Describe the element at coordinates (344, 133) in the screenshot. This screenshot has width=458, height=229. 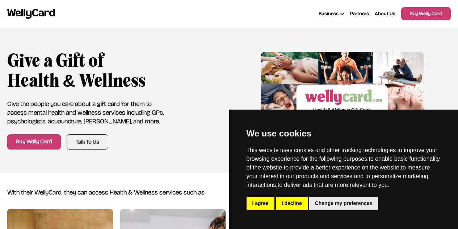
I see `p: We use cookies` at that location.